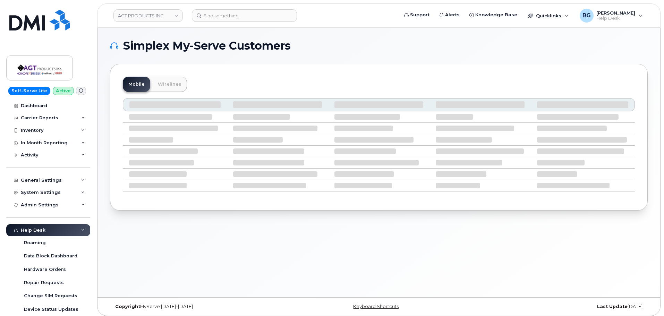 This screenshot has width=664, height=316. What do you see at coordinates (128, 306) in the screenshot?
I see `strong: Copyright` at bounding box center [128, 306].